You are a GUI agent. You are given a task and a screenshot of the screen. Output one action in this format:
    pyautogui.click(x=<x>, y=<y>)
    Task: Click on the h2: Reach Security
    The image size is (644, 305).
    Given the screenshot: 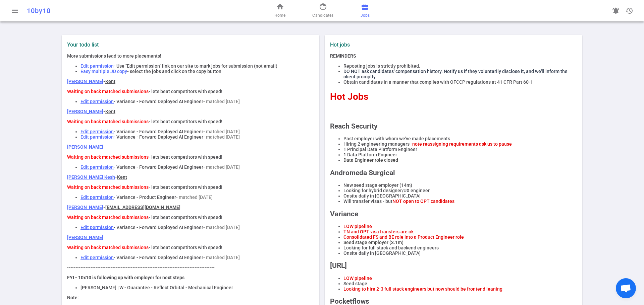 What is the action you would take?
    pyautogui.click(x=453, y=127)
    